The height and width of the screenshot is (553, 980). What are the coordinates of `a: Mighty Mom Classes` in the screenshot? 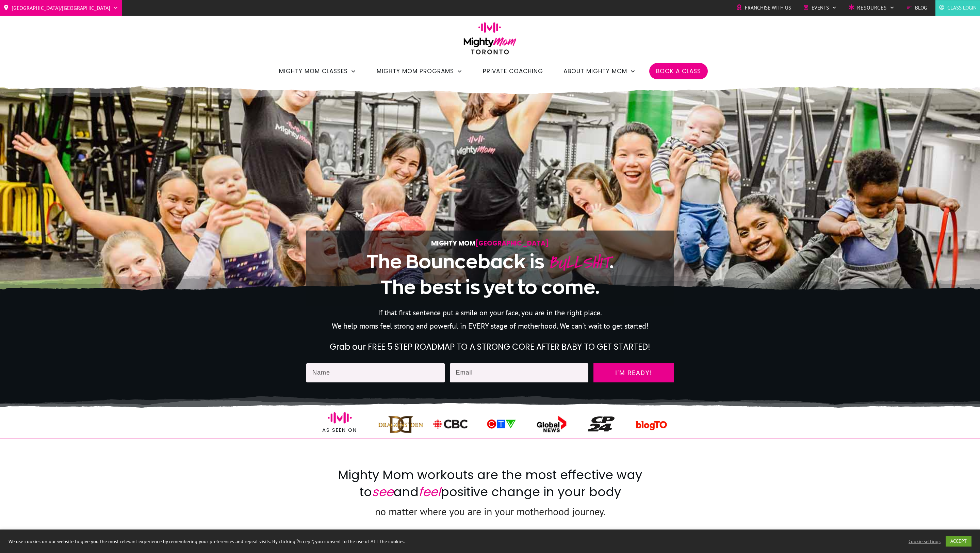 It's located at (318, 71).